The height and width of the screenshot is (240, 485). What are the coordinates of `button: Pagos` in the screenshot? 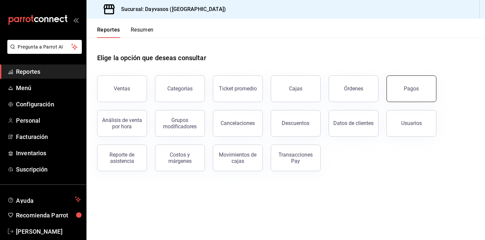 It's located at (412, 89).